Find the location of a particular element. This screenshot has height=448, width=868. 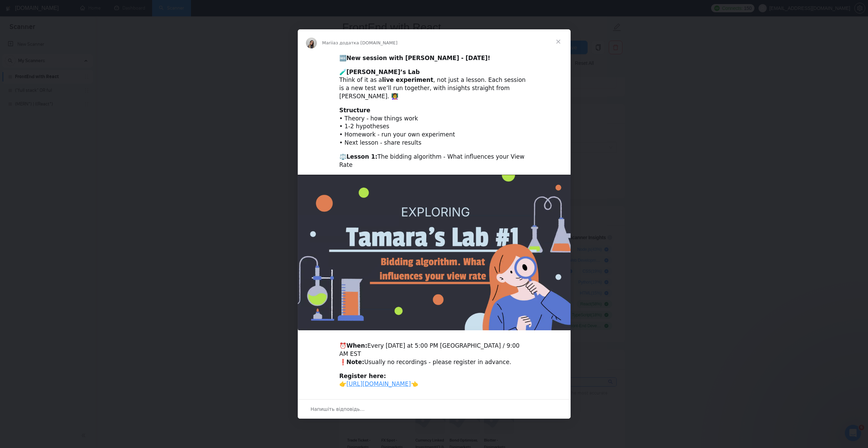

span: Напишіть відповідь… is located at coordinates (337, 410).